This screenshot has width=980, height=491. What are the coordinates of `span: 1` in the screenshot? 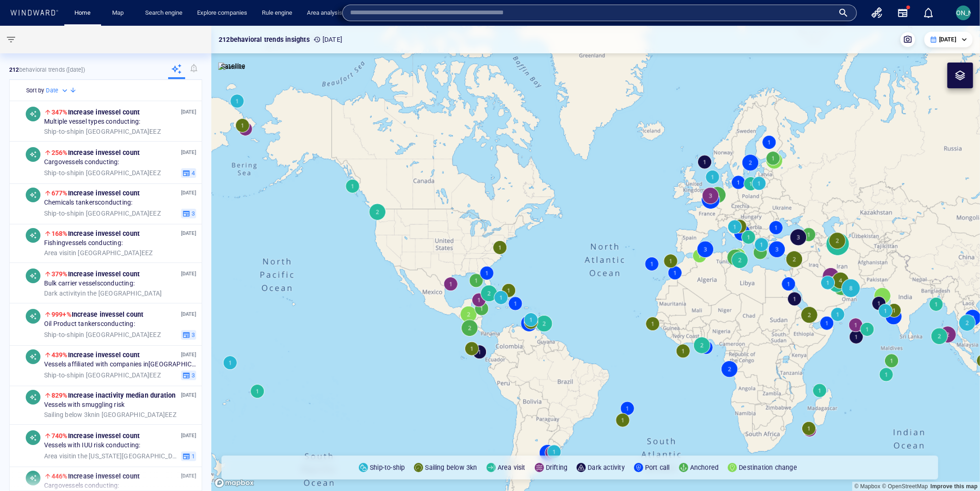 It's located at (193, 456).